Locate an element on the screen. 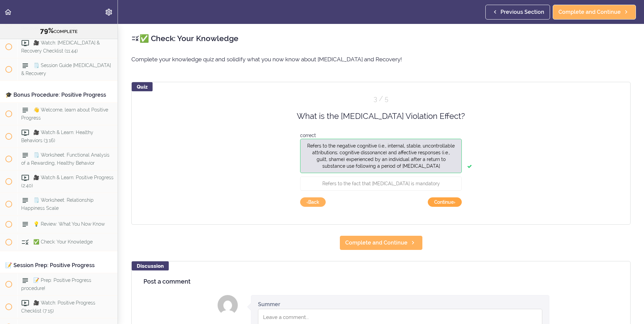  span: 🎥 Watch: Positive Progress Checklist (7:15) is located at coordinates (58, 307).